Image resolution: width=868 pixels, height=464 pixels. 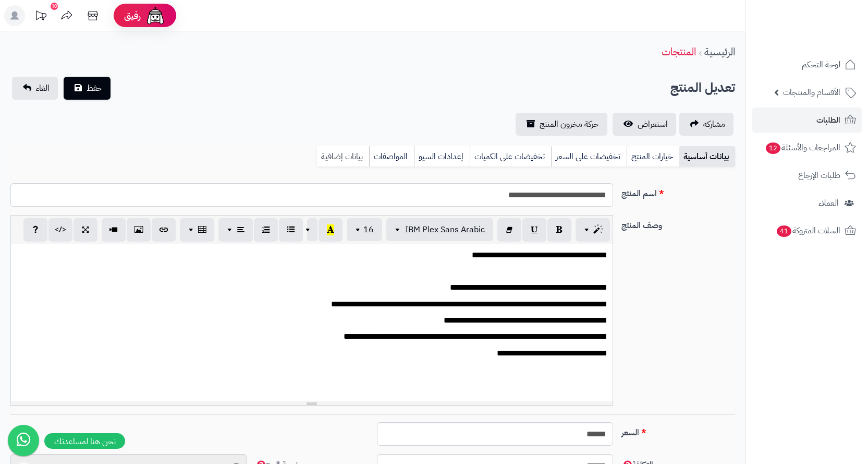 What do you see at coordinates (510, 157) in the screenshot?
I see `a: تخفيضات على الكميات` at bounding box center [510, 157].